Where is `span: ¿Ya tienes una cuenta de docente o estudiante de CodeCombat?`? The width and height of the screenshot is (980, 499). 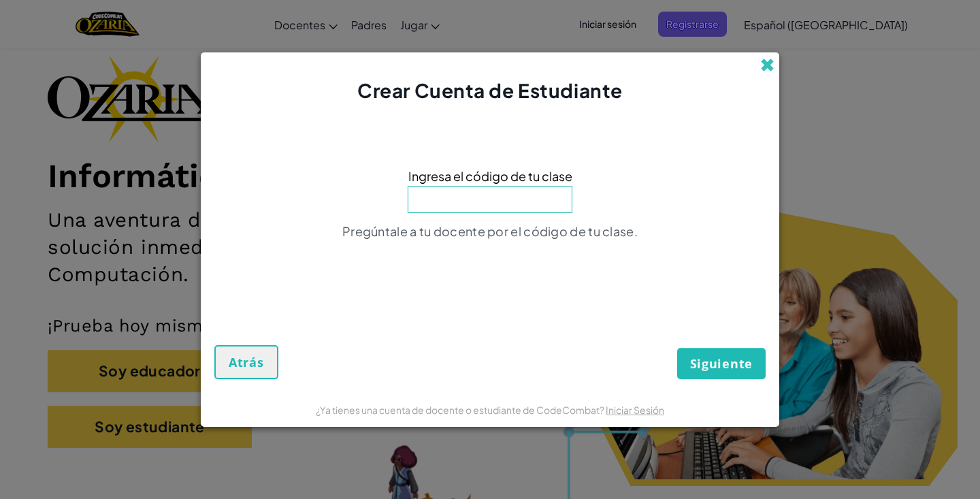
span: ¿Ya tienes una cuenta de docente o estudiante de CodeCombat? is located at coordinates (460, 410).